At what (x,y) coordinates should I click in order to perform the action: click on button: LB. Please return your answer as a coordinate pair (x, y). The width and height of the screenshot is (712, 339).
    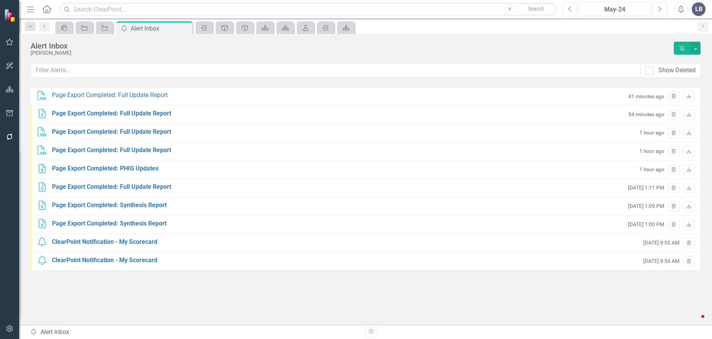
    Looking at the image, I should click on (698, 9).